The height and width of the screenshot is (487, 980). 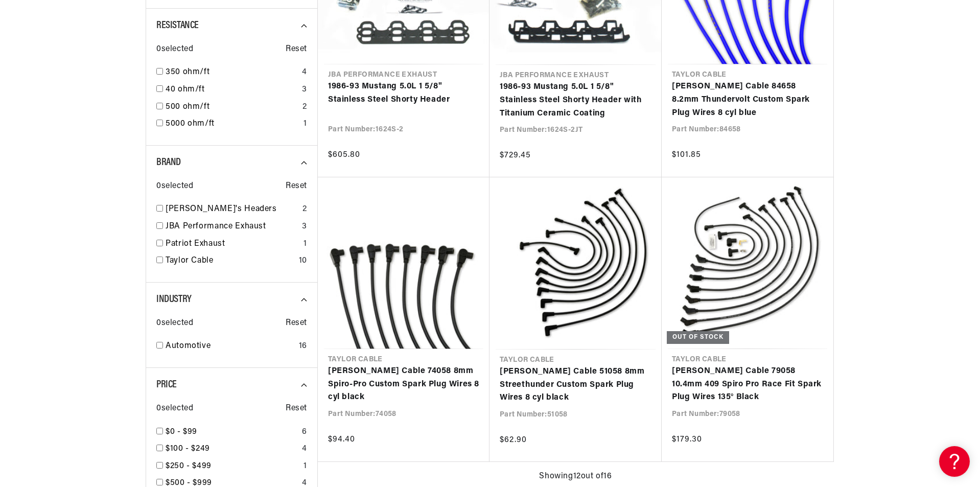 I want to click on a: 40 ohm/ft, so click(x=232, y=90).